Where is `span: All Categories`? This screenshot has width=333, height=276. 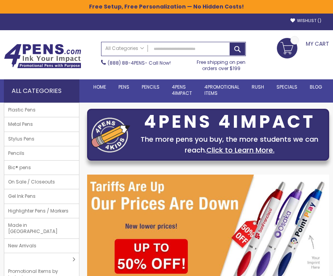 span: All Categories is located at coordinates (125, 48).